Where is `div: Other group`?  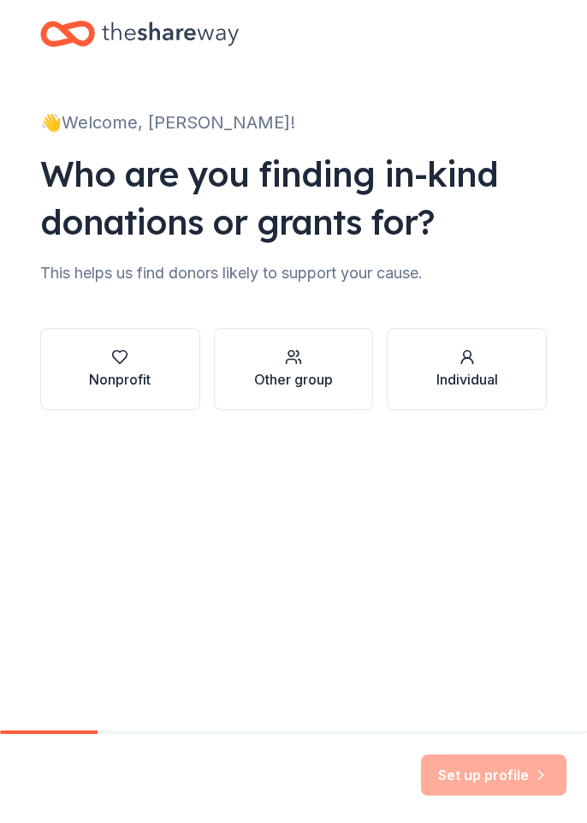 div: Other group is located at coordinates (294, 379).